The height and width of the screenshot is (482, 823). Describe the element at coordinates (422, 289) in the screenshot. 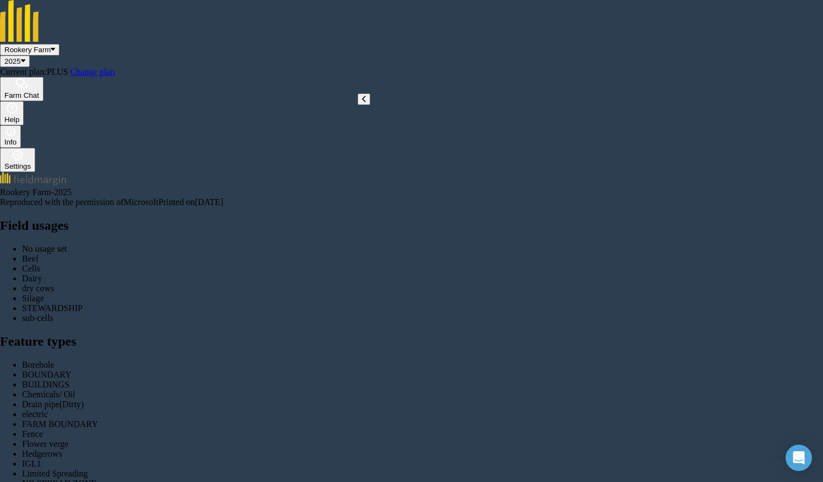

I see `div: dry cows` at that location.